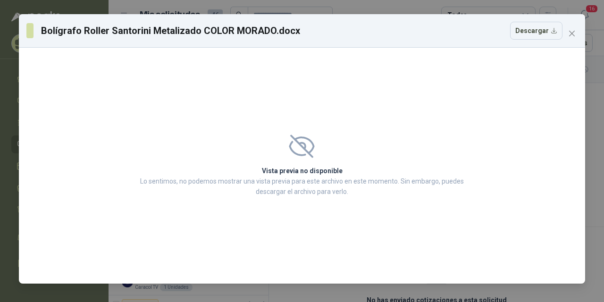  I want to click on button: Descargar, so click(536, 31).